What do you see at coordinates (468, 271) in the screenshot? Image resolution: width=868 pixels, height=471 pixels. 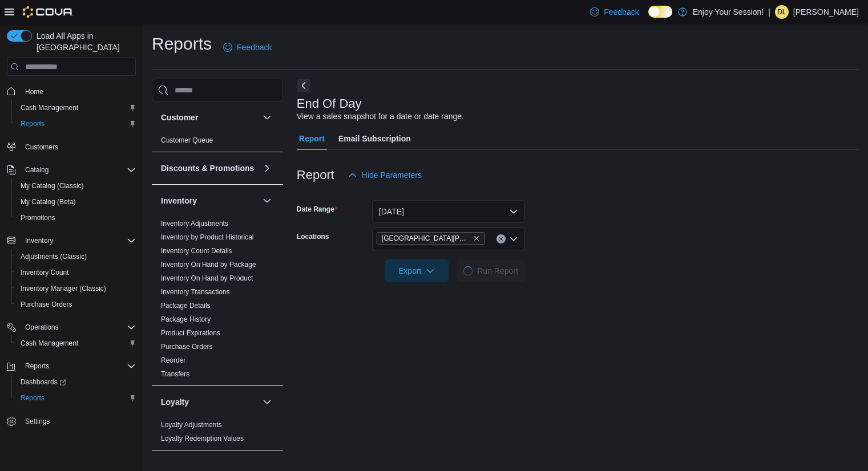 I see `span: Loading` at bounding box center [468, 271].